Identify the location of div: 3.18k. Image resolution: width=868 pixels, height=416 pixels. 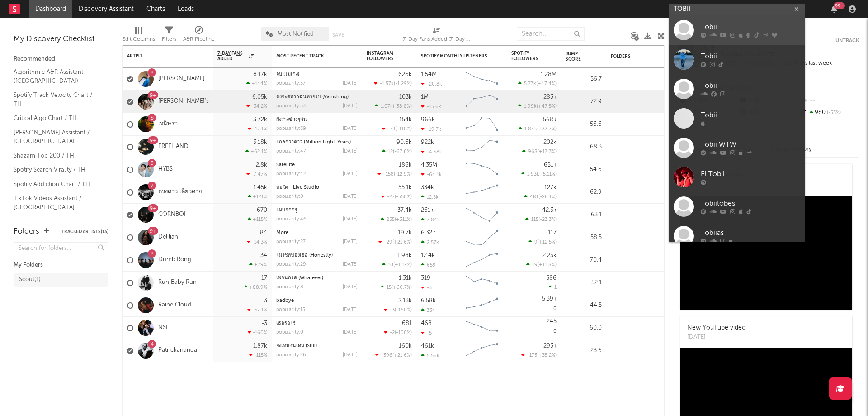
(260, 142).